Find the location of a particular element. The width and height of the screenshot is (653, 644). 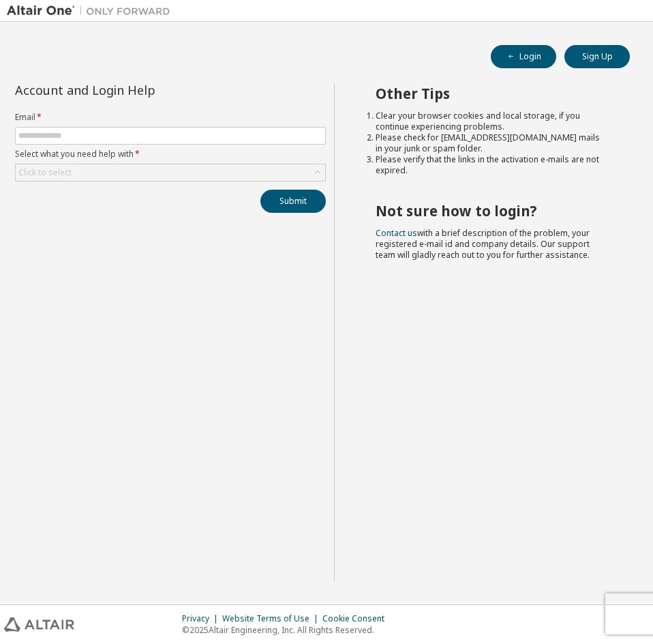

div: Website Terms of Use is located at coordinates (272, 618).